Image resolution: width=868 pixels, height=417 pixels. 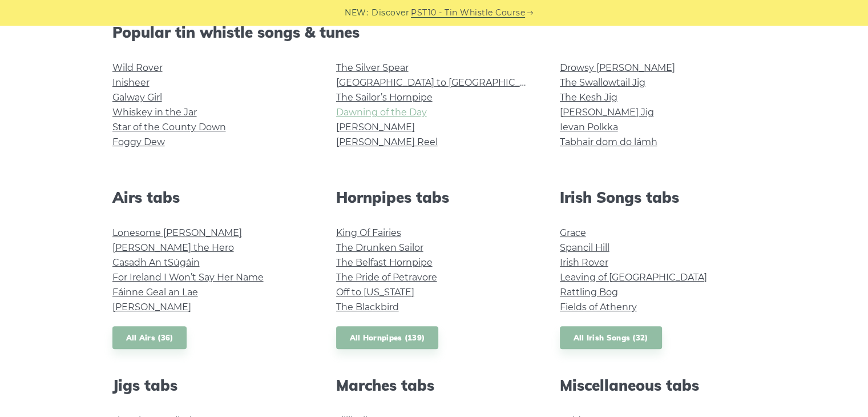 I want to click on a: Spancil Hill, so click(x=584, y=247).